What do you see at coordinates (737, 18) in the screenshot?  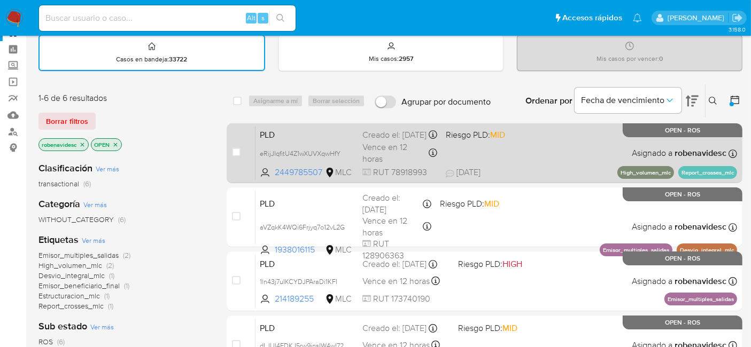 I see `a: Salir` at bounding box center [737, 18].